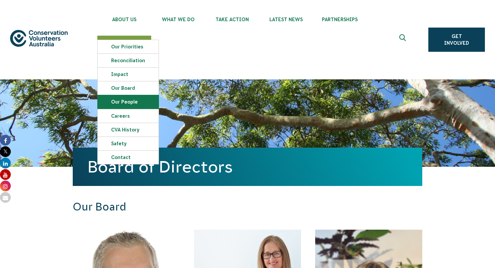 This screenshot has height=268, width=495. Describe the element at coordinates (128, 144) in the screenshot. I see `a: Safety` at that location.